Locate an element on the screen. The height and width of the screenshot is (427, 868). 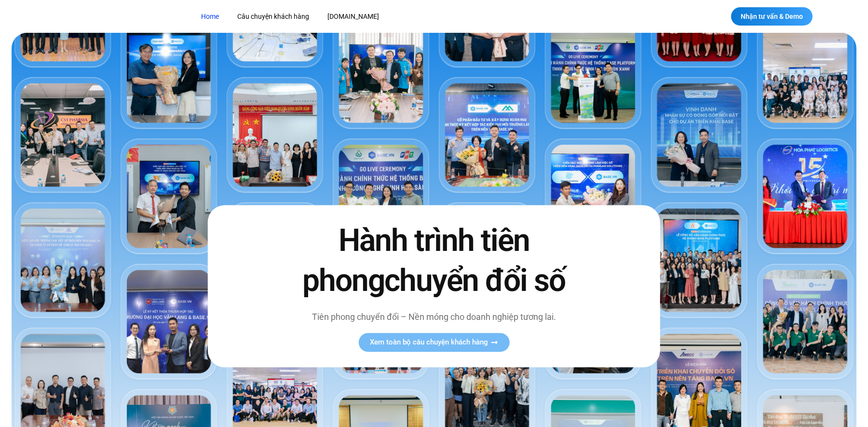
a: Nhận tư vấn & Demo is located at coordinates (772, 16).